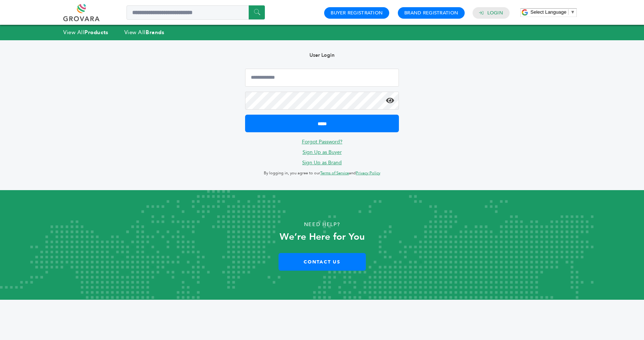 This screenshot has height=340, width=644. What do you see at coordinates (322, 224) in the screenshot?
I see `p: Need Help?` at bounding box center [322, 224].